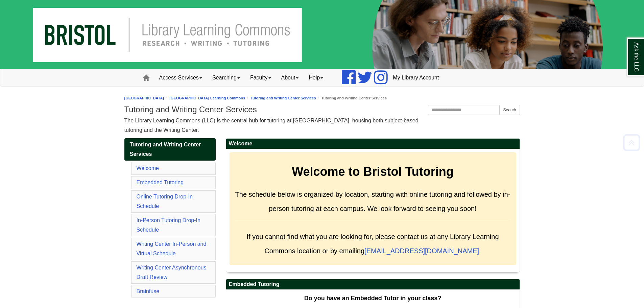  I want to click on button: Search, so click(509, 110).